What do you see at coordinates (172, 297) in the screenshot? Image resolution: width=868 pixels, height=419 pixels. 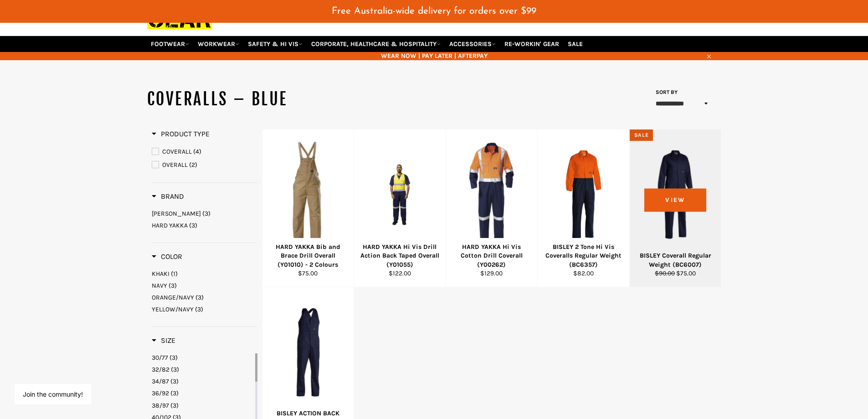 I see `span: ORANGE/NAVY` at bounding box center [172, 297].